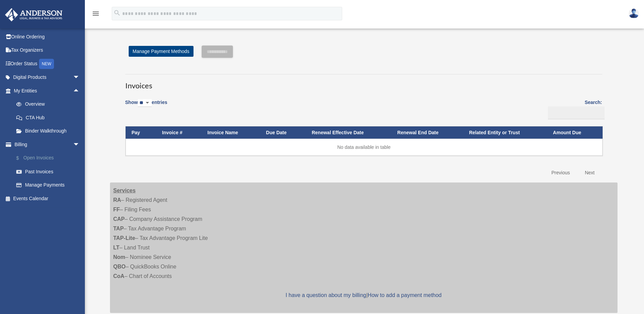 This screenshot has width=644, height=314. Describe the element at coordinates (427, 132) in the screenshot. I see `th: Renewal End Date: activate to sort column ascending` at that location.